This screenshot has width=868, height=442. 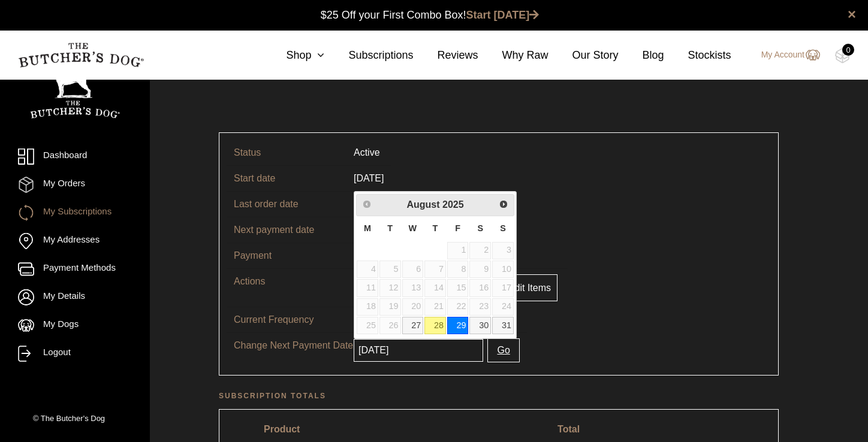 What do you see at coordinates (698, 55) in the screenshot?
I see `a: Stockists` at bounding box center [698, 55].